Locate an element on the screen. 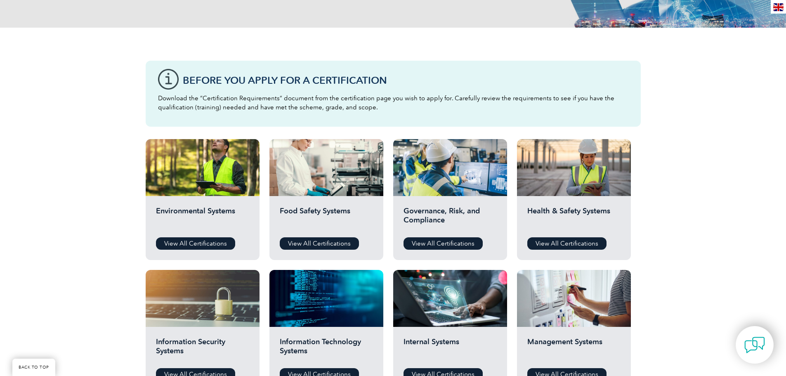  h2: Governance, Risk, and Compliance is located at coordinates (450, 219).